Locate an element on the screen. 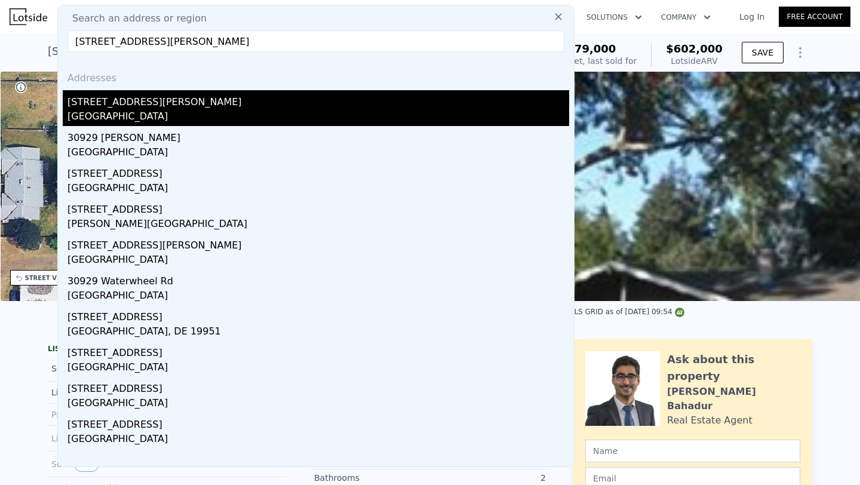 The height and width of the screenshot is (485, 860). div: Lotside ARV is located at coordinates (694, 61).